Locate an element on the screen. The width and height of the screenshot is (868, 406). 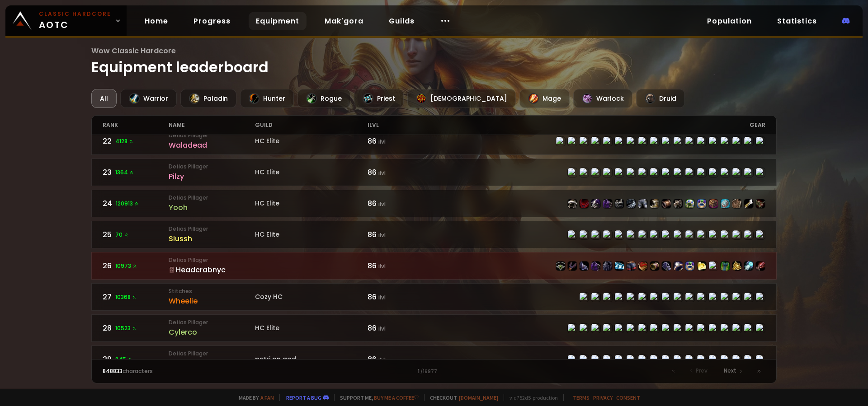
a: Consent is located at coordinates (628, 397).